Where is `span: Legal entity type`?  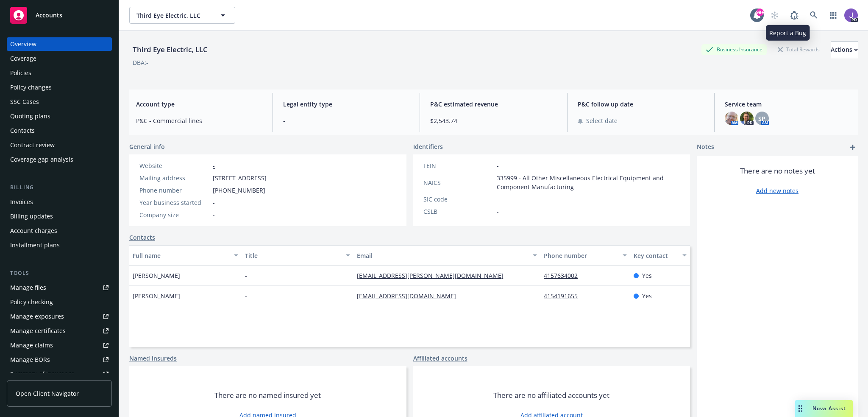 span: Legal entity type is located at coordinates (346, 104).